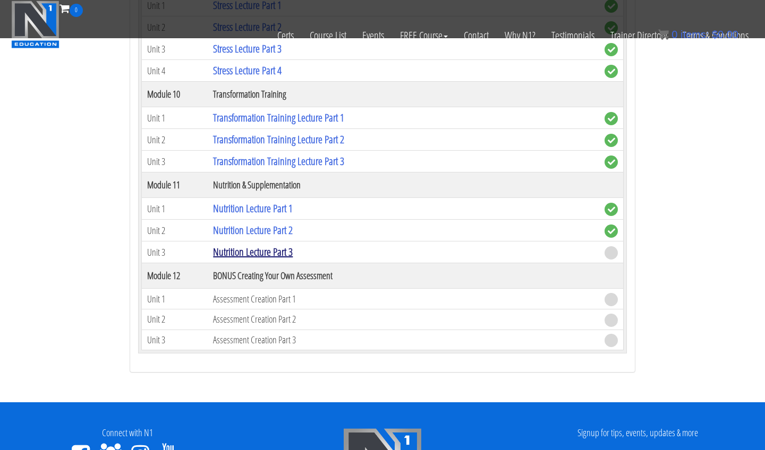 The width and height of the screenshot is (765, 450). I want to click on a: 0, so click(71, 8).